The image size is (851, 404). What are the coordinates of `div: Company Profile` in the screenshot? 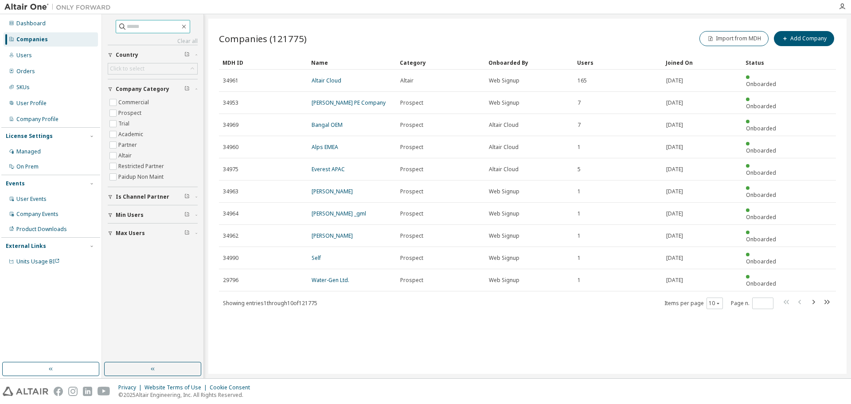 It's located at (37, 119).